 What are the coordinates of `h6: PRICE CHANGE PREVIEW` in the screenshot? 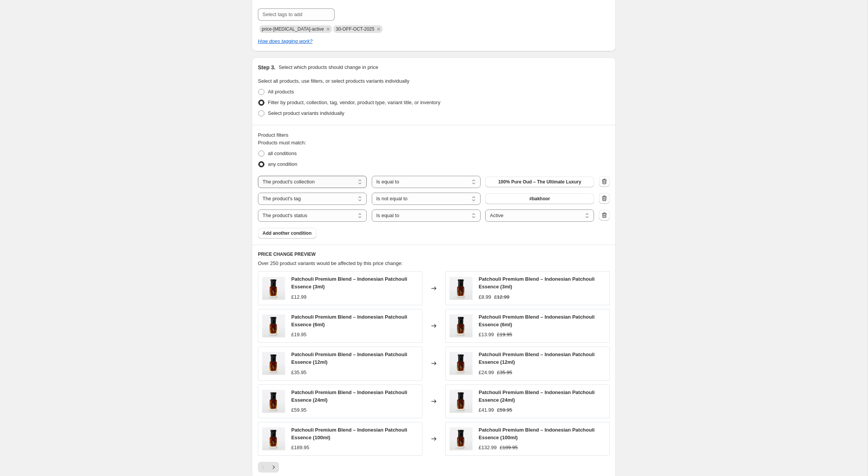 It's located at (433, 254).